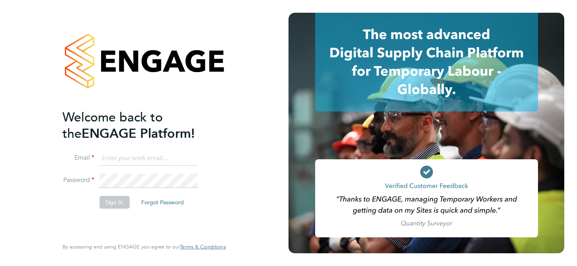 This screenshot has height=266, width=577. Describe the element at coordinates (114, 202) in the screenshot. I see `button: Sign In` at that location.